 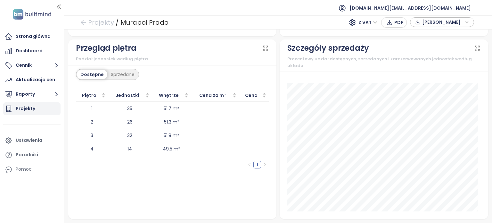 What do you see at coordinates (171, 135) in the screenshot?
I see `td: 51.8 m²` at bounding box center [171, 135].